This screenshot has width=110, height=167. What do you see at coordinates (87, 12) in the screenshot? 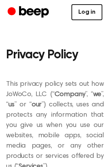
I see `a: Log in` at bounding box center [87, 12].